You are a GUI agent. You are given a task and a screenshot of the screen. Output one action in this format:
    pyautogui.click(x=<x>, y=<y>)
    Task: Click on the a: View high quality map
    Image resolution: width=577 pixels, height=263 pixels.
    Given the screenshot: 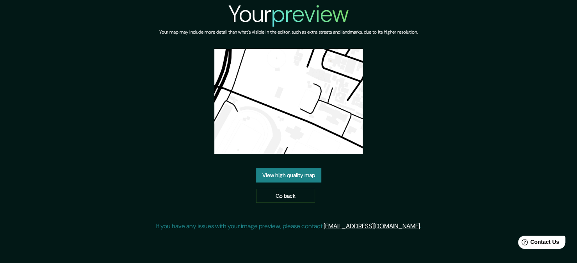 What is the action you would take?
    pyautogui.click(x=289, y=175)
    